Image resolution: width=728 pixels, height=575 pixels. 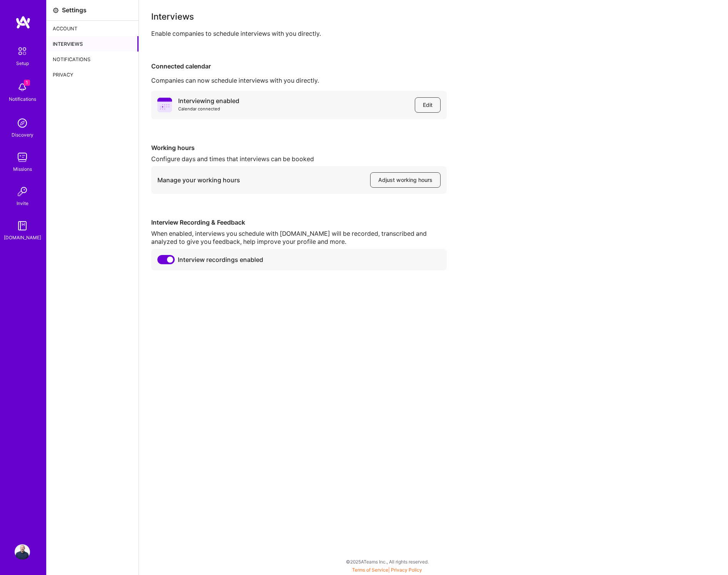 What do you see at coordinates (22, 226) in the screenshot?
I see `img: guide book` at bounding box center [22, 226].